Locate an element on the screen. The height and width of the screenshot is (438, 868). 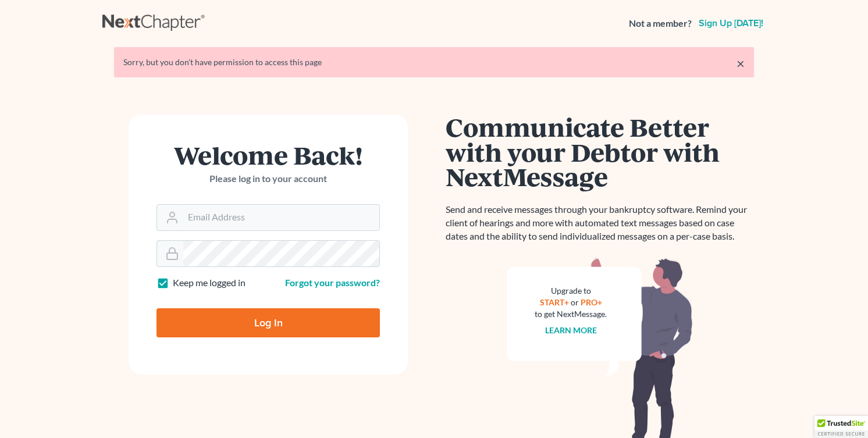
input: Email Address is located at coordinates (281, 217).